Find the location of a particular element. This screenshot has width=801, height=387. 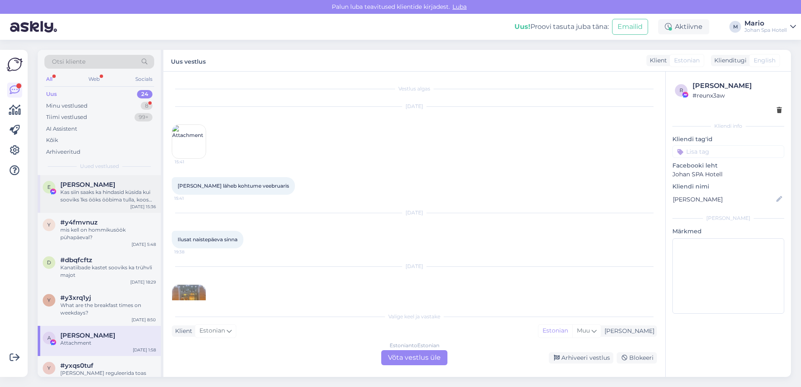

button: Emailid is located at coordinates (630, 27).